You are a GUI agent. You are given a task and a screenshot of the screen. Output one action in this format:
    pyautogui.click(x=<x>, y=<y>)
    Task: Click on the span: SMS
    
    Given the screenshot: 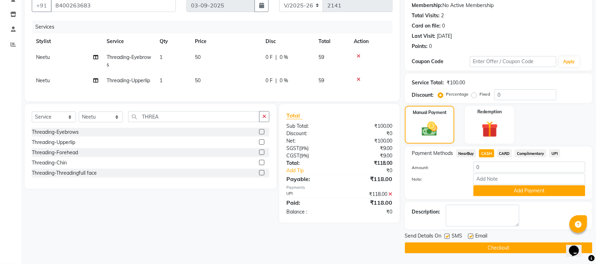 What is the action you would take?
    pyautogui.click(x=457, y=236)
    